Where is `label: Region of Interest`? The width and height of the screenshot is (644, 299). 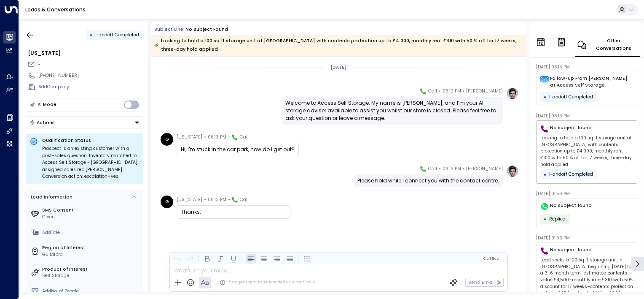
label: Region of Interest is located at coordinates (92, 248).